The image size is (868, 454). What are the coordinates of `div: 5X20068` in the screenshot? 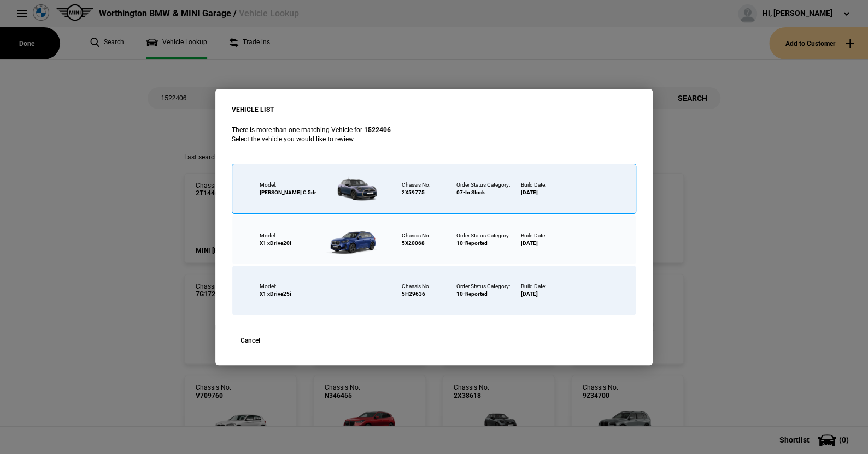 It's located at (413, 244).